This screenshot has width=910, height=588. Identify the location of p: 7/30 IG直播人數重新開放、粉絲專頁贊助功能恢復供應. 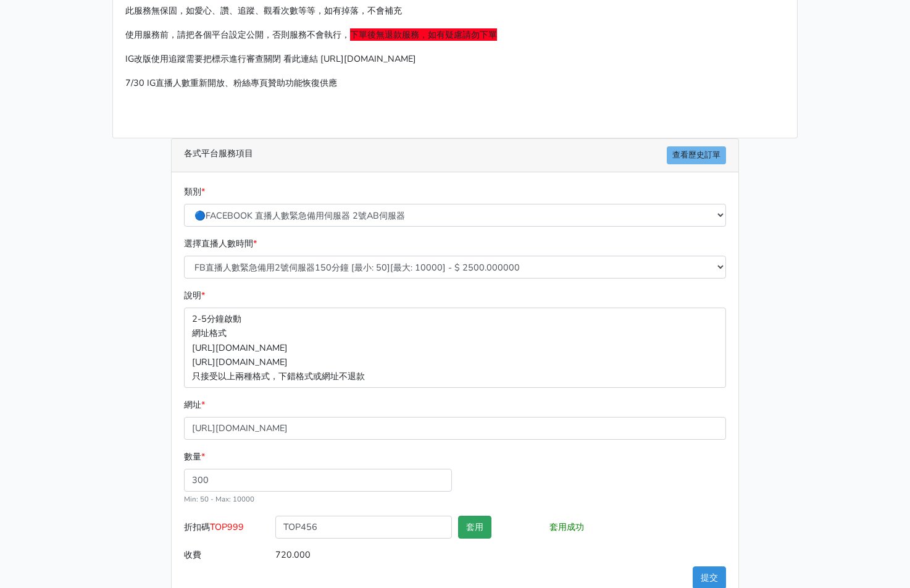
(455, 83).